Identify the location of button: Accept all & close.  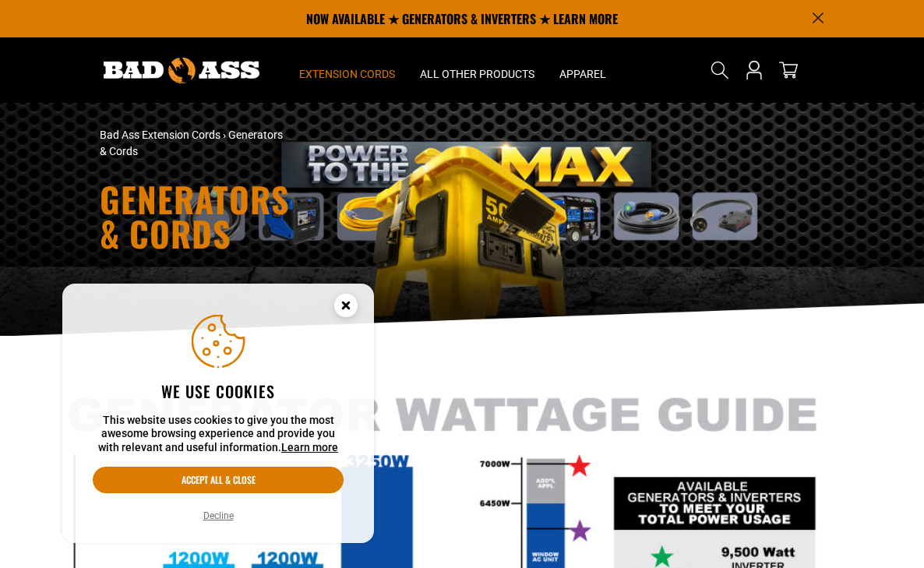
(218, 480).